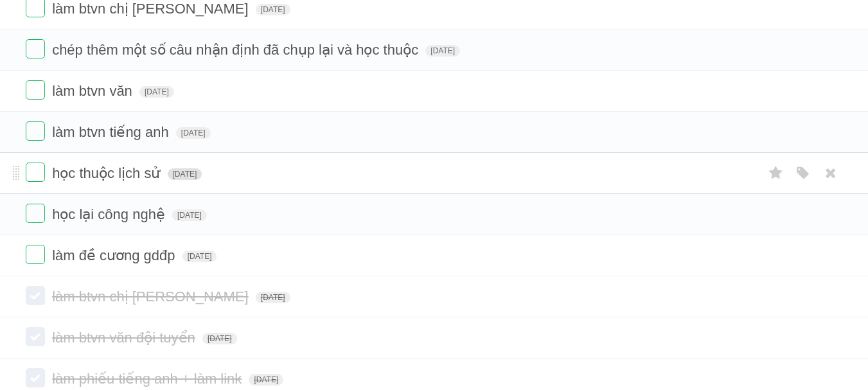  Describe the element at coordinates (110, 214) in the screenshot. I see `span: học lại công nghệ` at that location.